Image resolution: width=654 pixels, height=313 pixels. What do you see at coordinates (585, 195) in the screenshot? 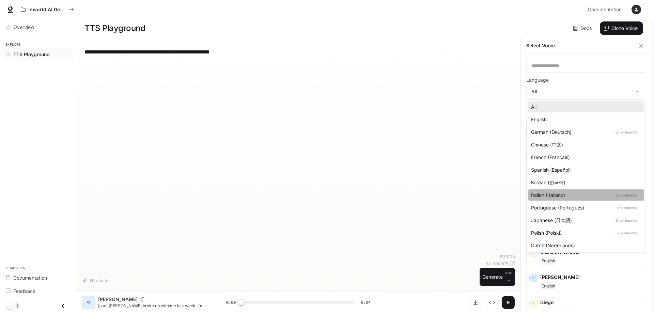
I see `div: Italian (Italiano)` at bounding box center [585, 195].